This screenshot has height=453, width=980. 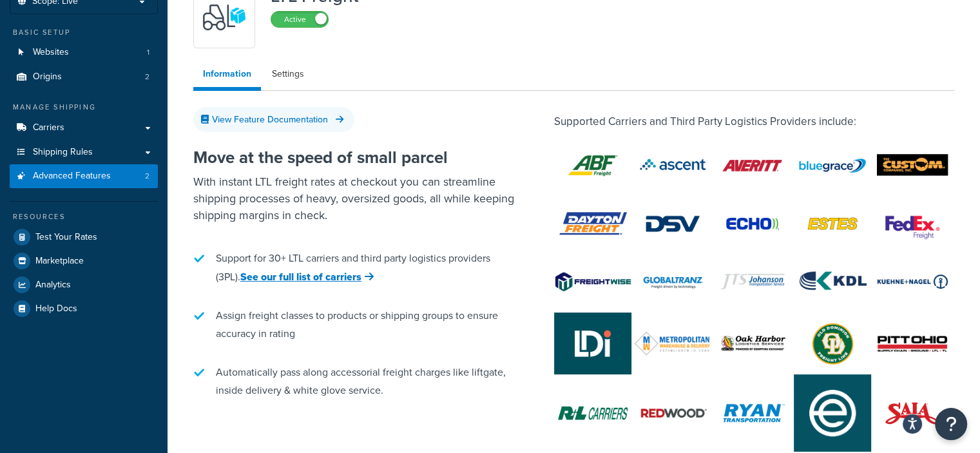 What do you see at coordinates (593, 413) in the screenshot?
I see `img: R+L®` at bounding box center [593, 413].